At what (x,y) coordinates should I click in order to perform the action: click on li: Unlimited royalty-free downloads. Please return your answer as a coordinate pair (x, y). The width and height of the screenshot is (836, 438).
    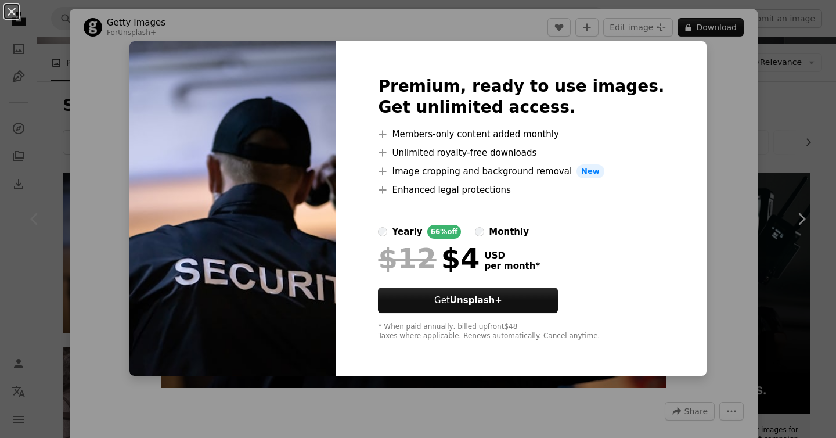
    Looking at the image, I should click on (521, 153).